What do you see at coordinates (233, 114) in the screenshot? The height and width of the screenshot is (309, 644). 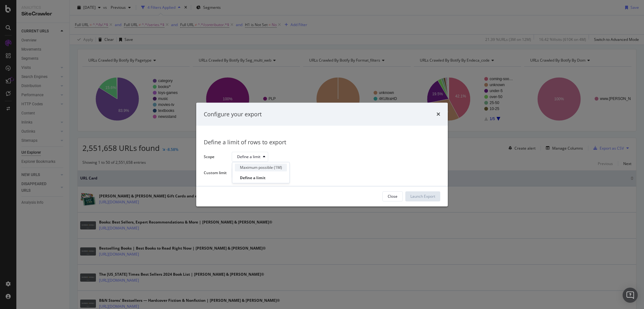 I see `div: Configure your export` at bounding box center [233, 114].